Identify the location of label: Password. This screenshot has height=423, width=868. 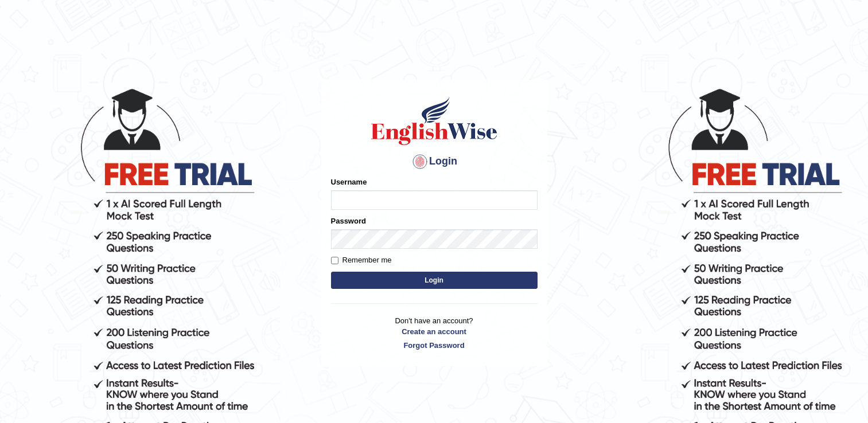
(348, 221).